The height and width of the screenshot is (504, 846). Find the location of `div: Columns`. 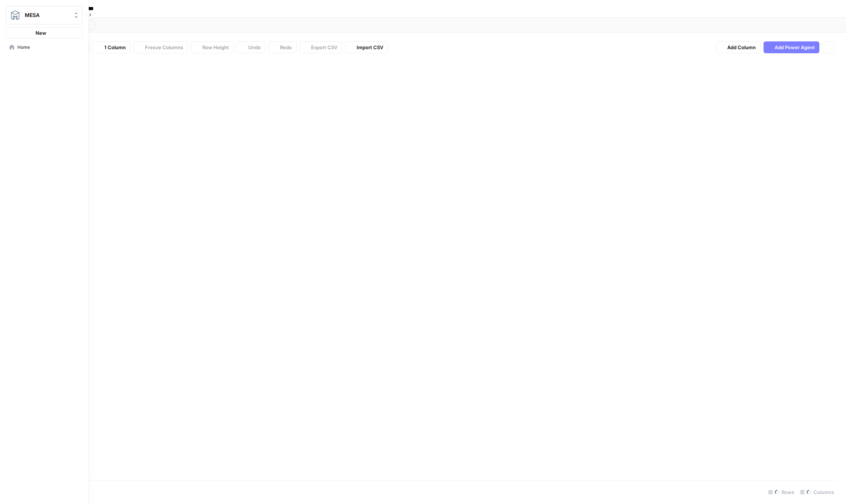

div: Columns is located at coordinates (817, 492).